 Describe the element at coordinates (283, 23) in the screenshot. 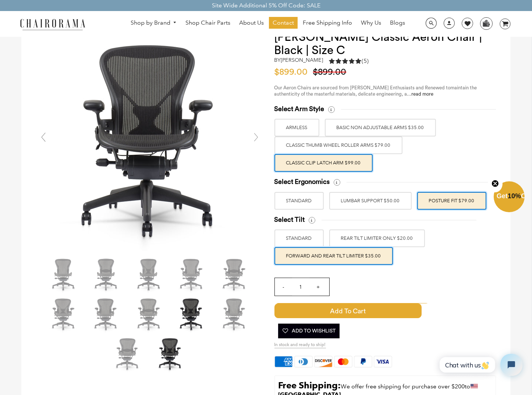

I see `span: Contact` at that location.